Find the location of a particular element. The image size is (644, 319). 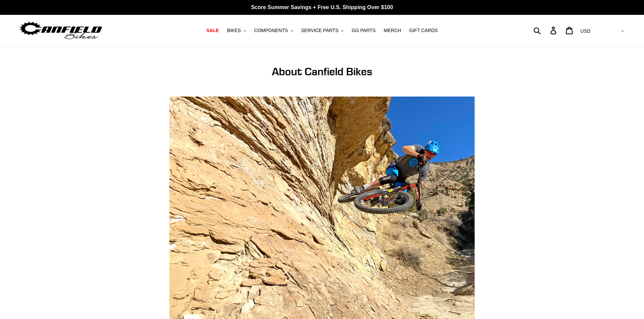

button: COMPONENTS is located at coordinates (273, 30).